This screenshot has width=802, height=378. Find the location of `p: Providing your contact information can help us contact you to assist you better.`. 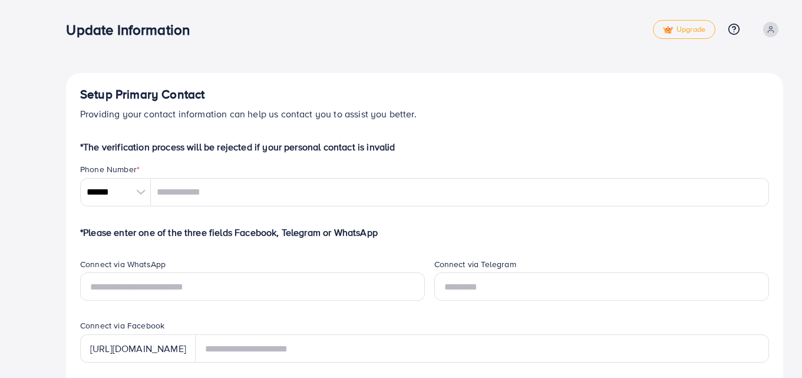

p: Providing your contact information can help us contact you to assist you better. is located at coordinates (424, 114).